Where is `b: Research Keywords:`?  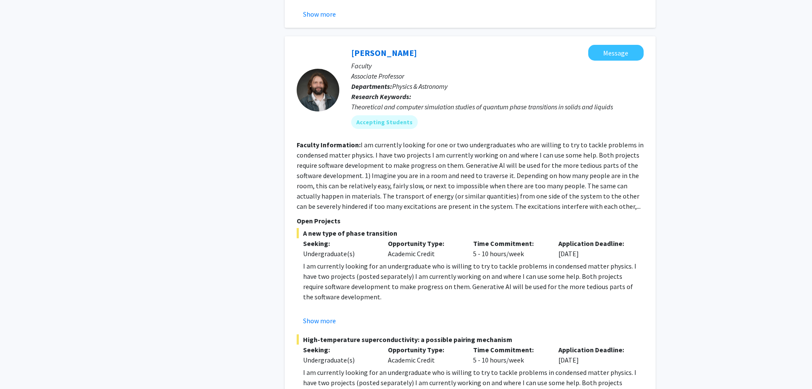 b: Research Keywords: is located at coordinates (381, 96).